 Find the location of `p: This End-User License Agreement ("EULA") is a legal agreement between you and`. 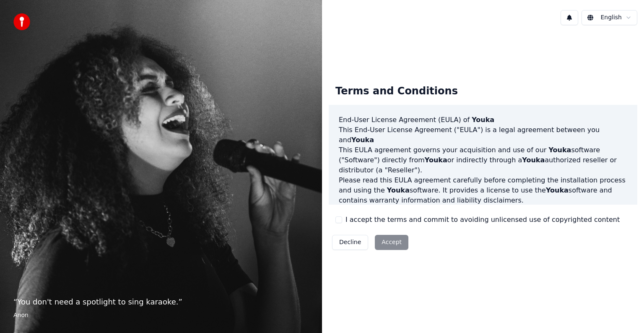

p: This End-User License Agreement ("EULA") is a legal agreement between you and is located at coordinates (483, 135).